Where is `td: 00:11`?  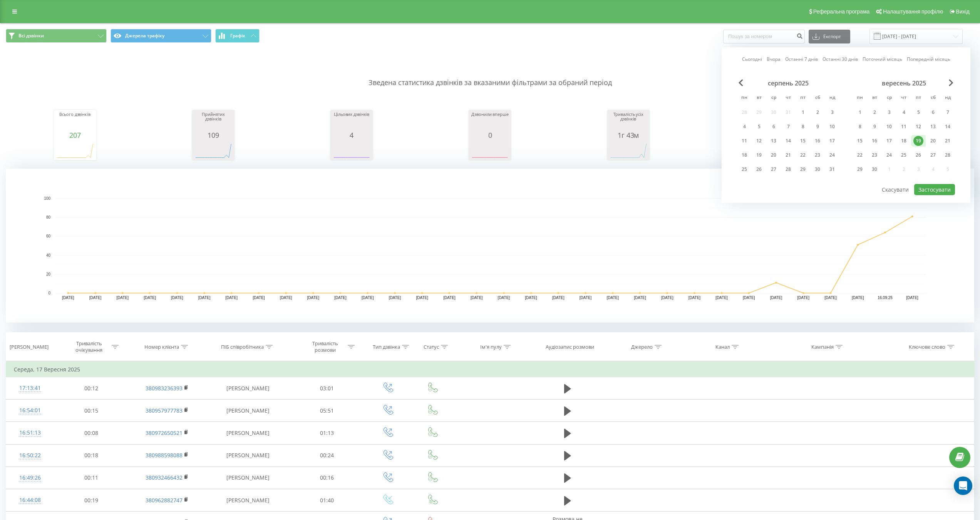
td: 00:11 is located at coordinates (91, 478).